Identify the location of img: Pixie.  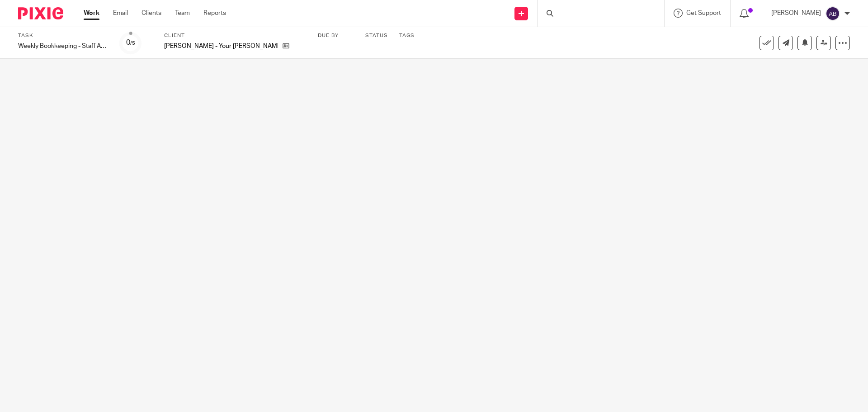
(41, 13).